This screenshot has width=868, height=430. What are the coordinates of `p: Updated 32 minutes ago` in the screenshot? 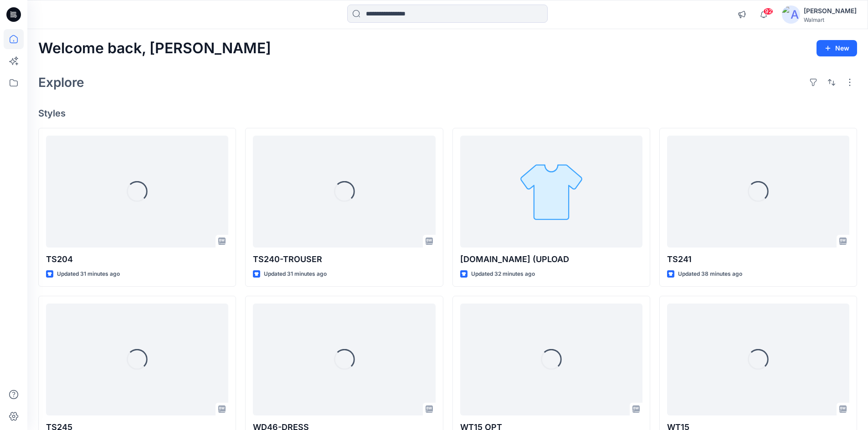 It's located at (503, 274).